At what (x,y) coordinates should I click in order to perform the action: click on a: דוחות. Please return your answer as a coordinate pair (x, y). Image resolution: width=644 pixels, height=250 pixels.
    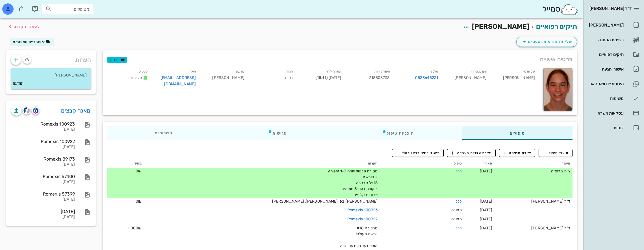
    Looking at the image, I should click on (613, 128).